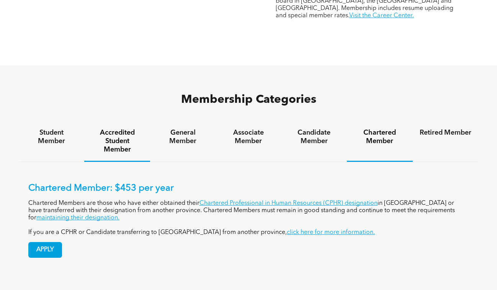  I want to click on h4: Retired Member, so click(445, 133).